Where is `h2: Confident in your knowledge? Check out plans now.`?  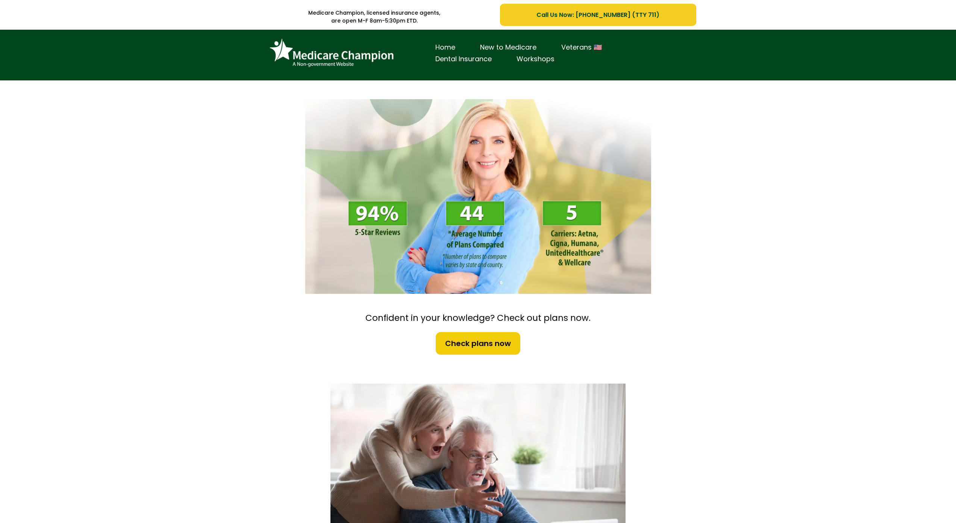 h2: Confident in your knowledge? Check out plans now. is located at coordinates (478, 318).